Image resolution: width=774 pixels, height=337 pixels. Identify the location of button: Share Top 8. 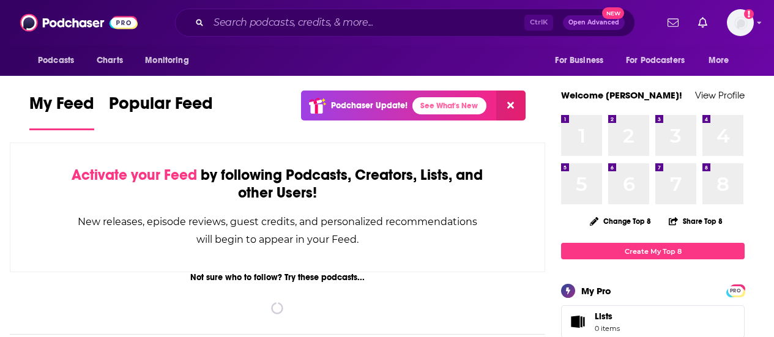
(696, 221).